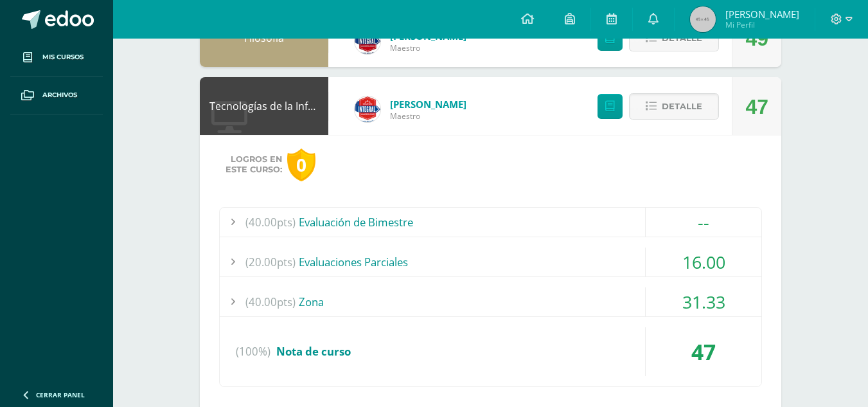 This screenshot has height=407, width=868. What do you see at coordinates (674, 106) in the screenshot?
I see `button: Detalle` at bounding box center [674, 106].